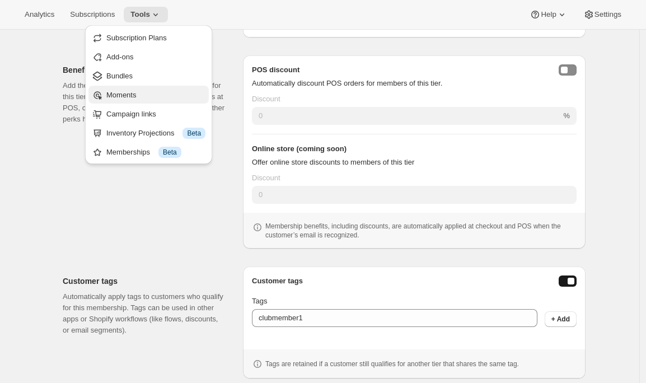  Describe the element at coordinates (156, 133) in the screenshot. I see `div: Inventory Projections` at that location.